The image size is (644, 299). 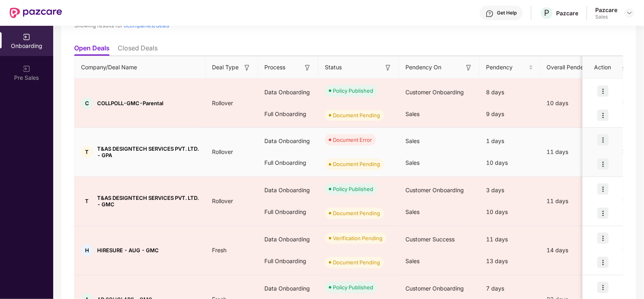 I want to click on th: Overall Pendency, so click(x=574, y=67).